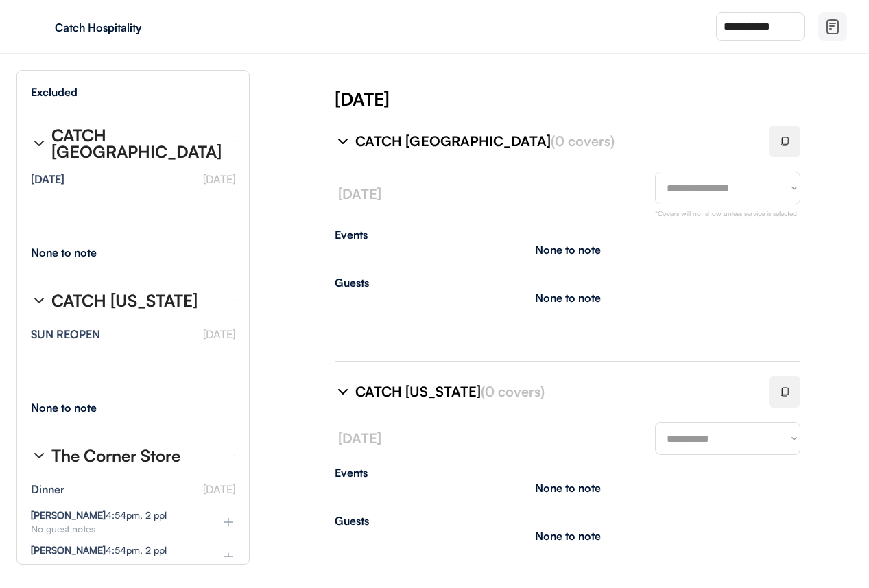 The width and height of the screenshot is (869, 588). I want to click on div: Excluded, so click(54, 92).